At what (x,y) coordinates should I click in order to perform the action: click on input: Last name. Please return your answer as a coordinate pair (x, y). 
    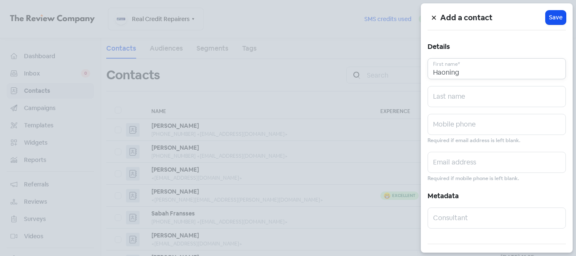
    Looking at the image, I should click on (497, 97).